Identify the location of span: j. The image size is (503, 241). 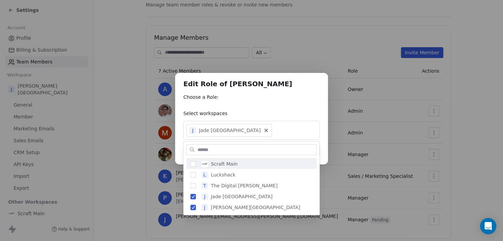
(204, 207).